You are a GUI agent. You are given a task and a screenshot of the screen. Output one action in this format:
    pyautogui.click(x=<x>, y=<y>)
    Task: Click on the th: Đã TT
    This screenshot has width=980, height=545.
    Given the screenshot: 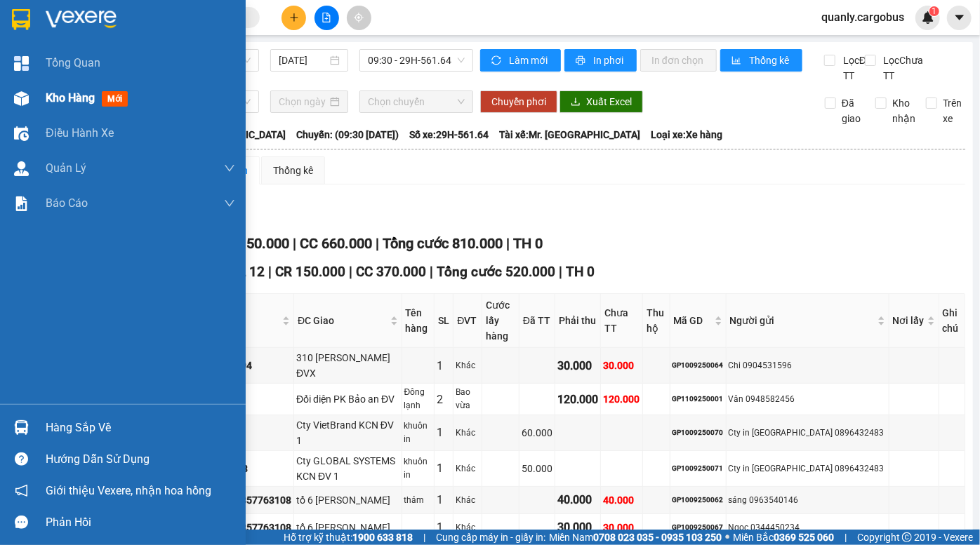 What is the action you would take?
    pyautogui.click(x=537, y=320)
    